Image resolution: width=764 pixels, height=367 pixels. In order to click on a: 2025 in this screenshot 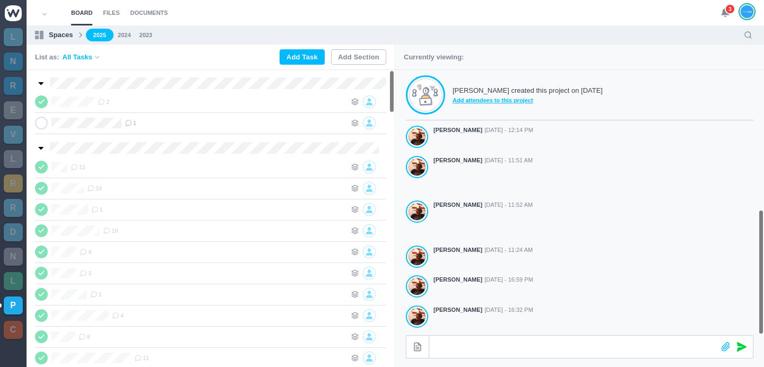, I will do `click(100, 35)`.